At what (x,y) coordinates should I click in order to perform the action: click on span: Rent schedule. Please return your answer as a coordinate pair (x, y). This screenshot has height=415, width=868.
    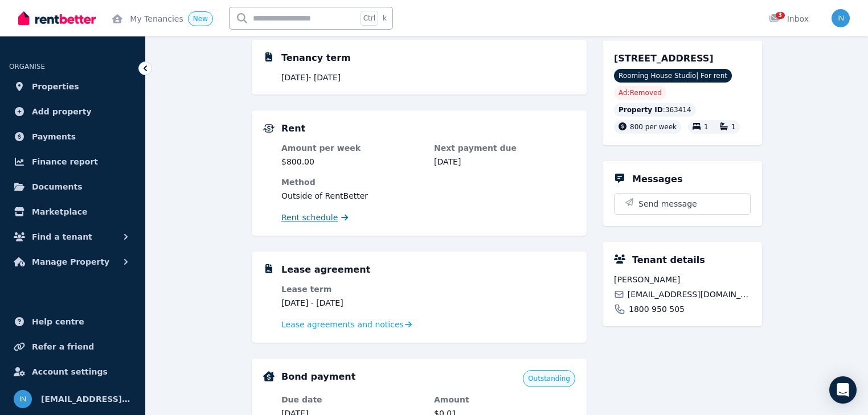
    Looking at the image, I should click on (309, 217).